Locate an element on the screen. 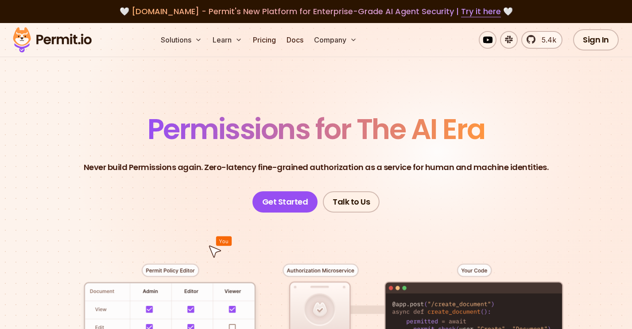  p: Never build Permissions again. Zero-latency fine-grained authorization as a service for human and... is located at coordinates (316, 167).